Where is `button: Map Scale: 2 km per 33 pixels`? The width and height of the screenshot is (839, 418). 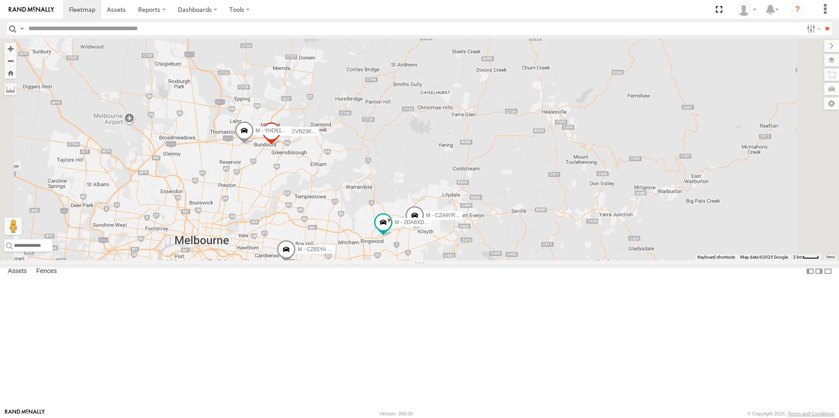
button: Map Scale: 2 km per 33 pixels is located at coordinates (805, 257).